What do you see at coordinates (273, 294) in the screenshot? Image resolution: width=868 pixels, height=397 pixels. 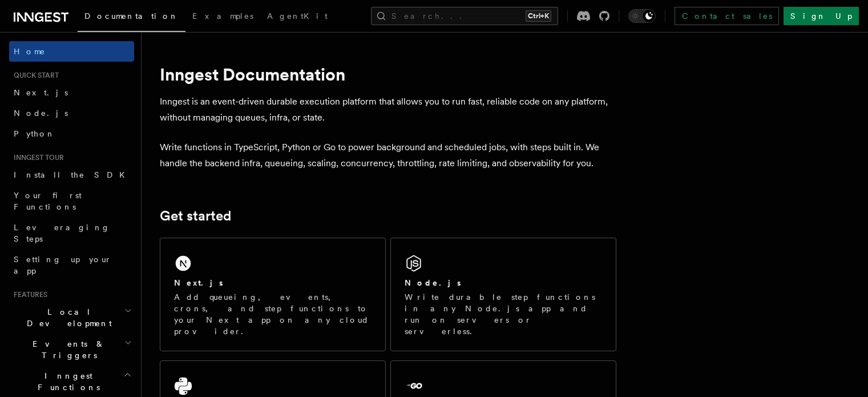 I see `a: Next.jsAdd queueing, events, crons, and step functions to your Next app on any cloud provider.` at bounding box center [273, 294].